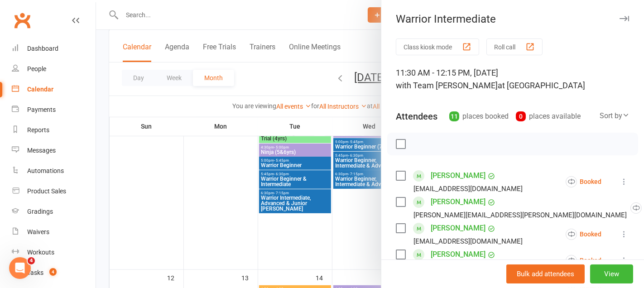 The image size is (644, 288). I want to click on a: Waivers, so click(54, 232).